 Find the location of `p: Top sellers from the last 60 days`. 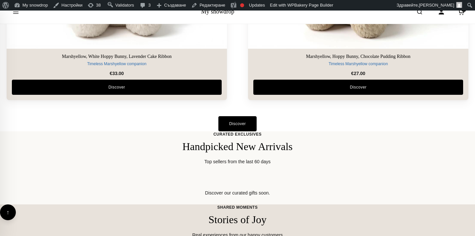

p: Top sellers from the last 60 days is located at coordinates (237, 162).